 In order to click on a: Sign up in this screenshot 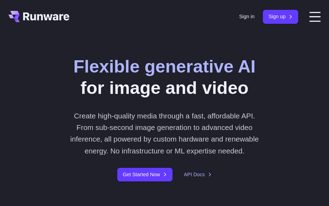, I will do `click(281, 16)`.